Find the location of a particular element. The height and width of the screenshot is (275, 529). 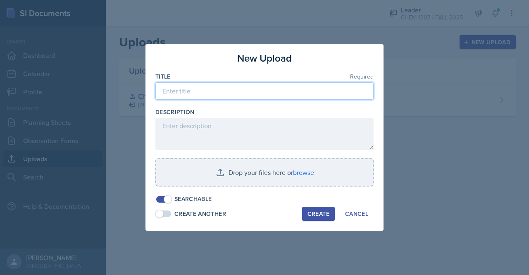

label: Title is located at coordinates (163, 77).